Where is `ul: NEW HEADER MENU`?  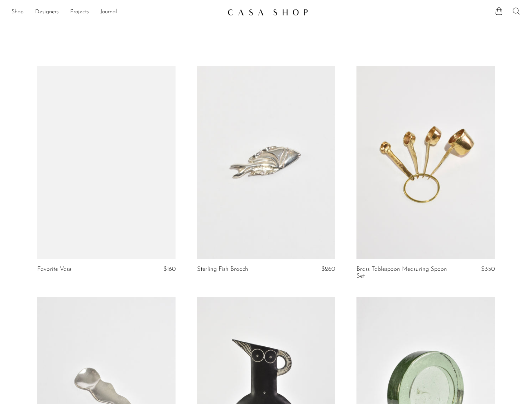 ul: NEW HEADER MENU is located at coordinates (116, 12).